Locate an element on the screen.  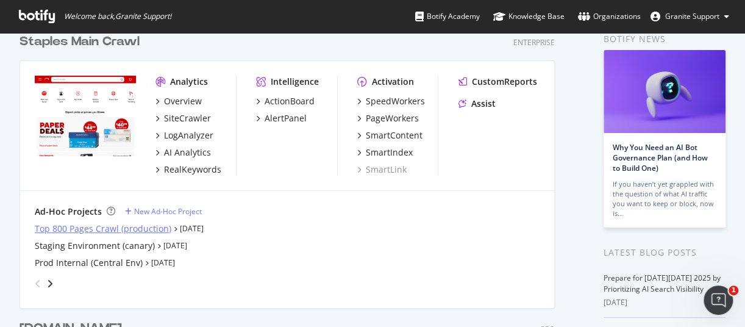
div: If you haven’t yet grappled with the question of what AI traffic you want to keep or block, now is… is located at coordinates (665, 199).